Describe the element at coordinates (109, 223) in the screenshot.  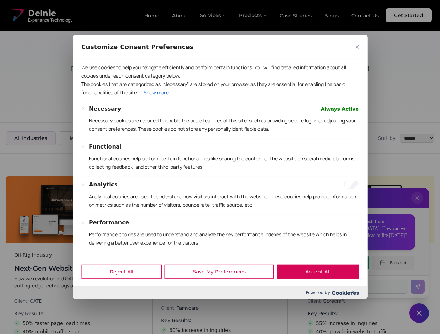
I see `button: Performance` at that location.